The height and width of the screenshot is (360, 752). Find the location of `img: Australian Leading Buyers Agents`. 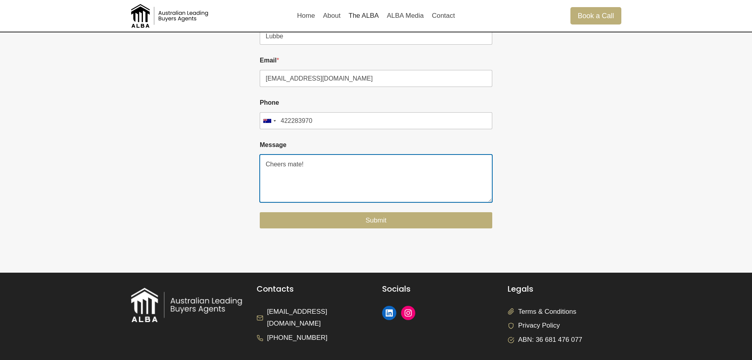

img: Australian Leading Buyers Agents is located at coordinates (171, 16).